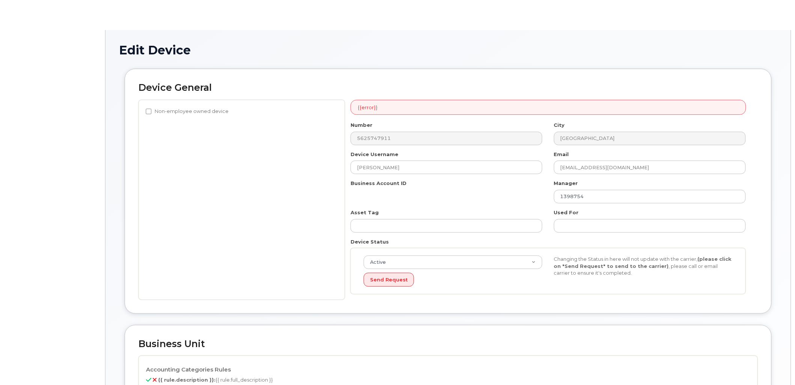  I want to click on label: Device Status, so click(370, 242).